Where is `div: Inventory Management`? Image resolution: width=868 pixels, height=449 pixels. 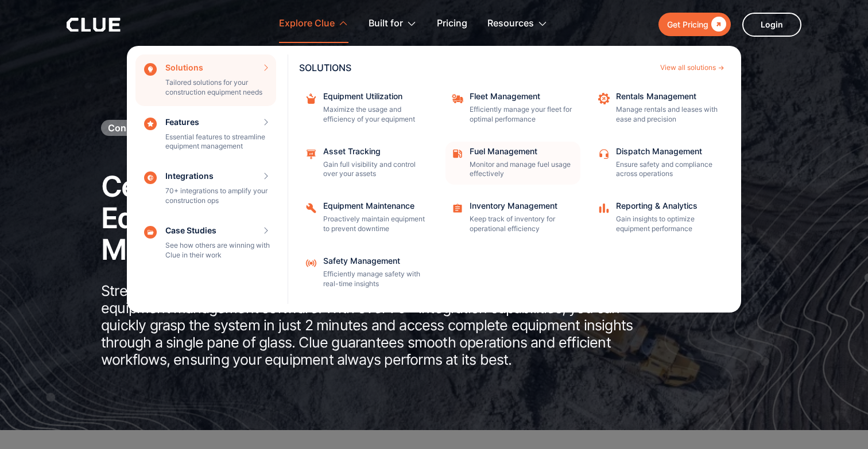 div: Inventory Management is located at coordinates (521, 206).